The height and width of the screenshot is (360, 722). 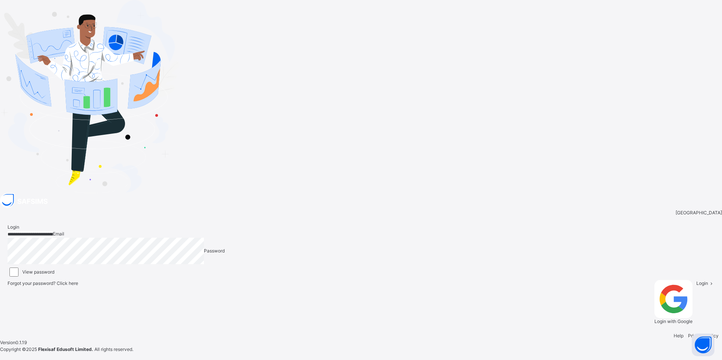 What do you see at coordinates (703, 335) in the screenshot?
I see `a: Privacy Policy` at bounding box center [703, 335].